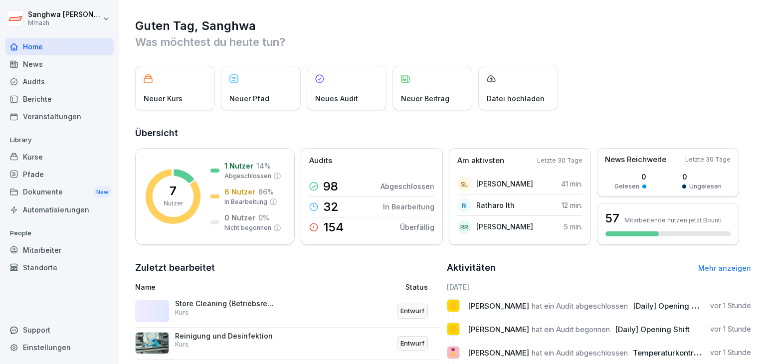 Image resolution: width=766 pixels, height=364 pixels. What do you see at coordinates (59, 233) in the screenshot?
I see `p: People` at bounding box center [59, 233].